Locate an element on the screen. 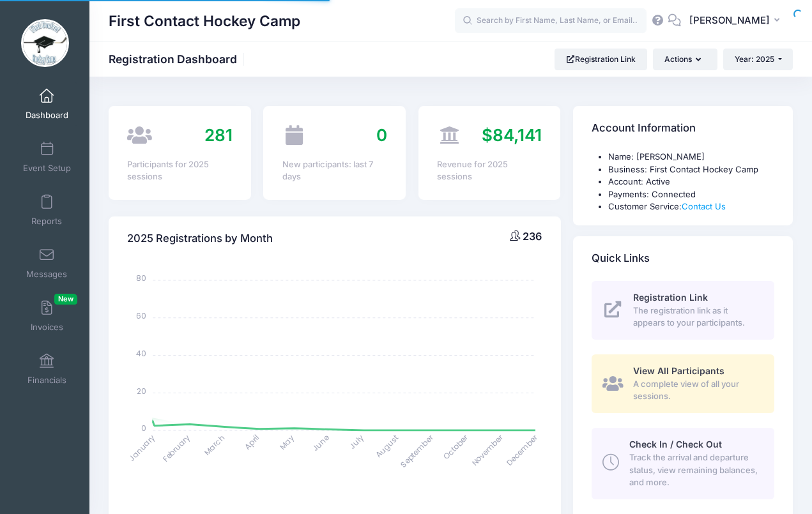 This screenshot has width=812, height=514. div: Participants for 2025 sessions is located at coordinates (180, 171).